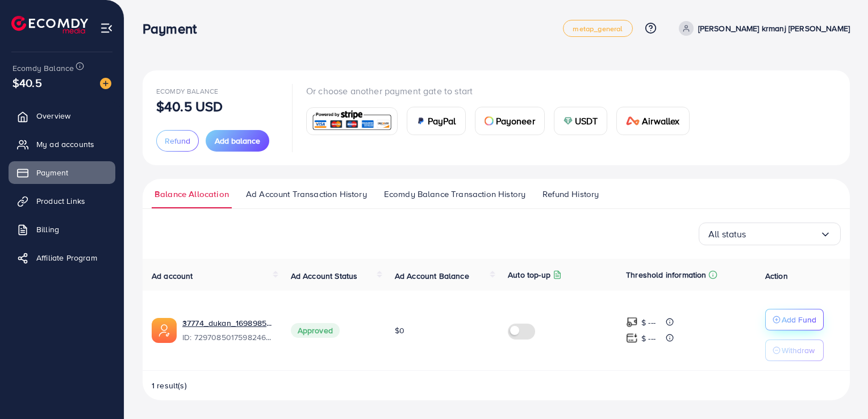 This screenshot has height=419, width=868. What do you see at coordinates (49, 24) in the screenshot?
I see `img: logo` at bounding box center [49, 24].